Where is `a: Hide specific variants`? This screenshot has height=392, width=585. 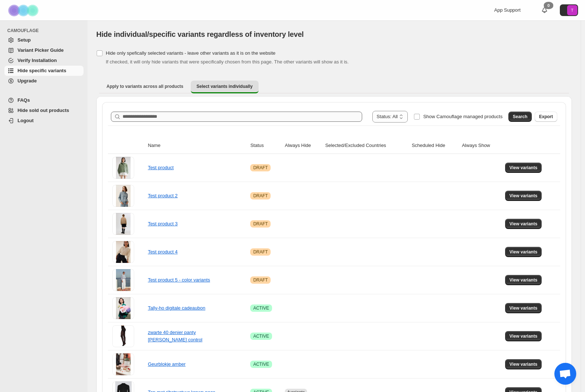
a: Hide specific variants is located at coordinates (44, 71).